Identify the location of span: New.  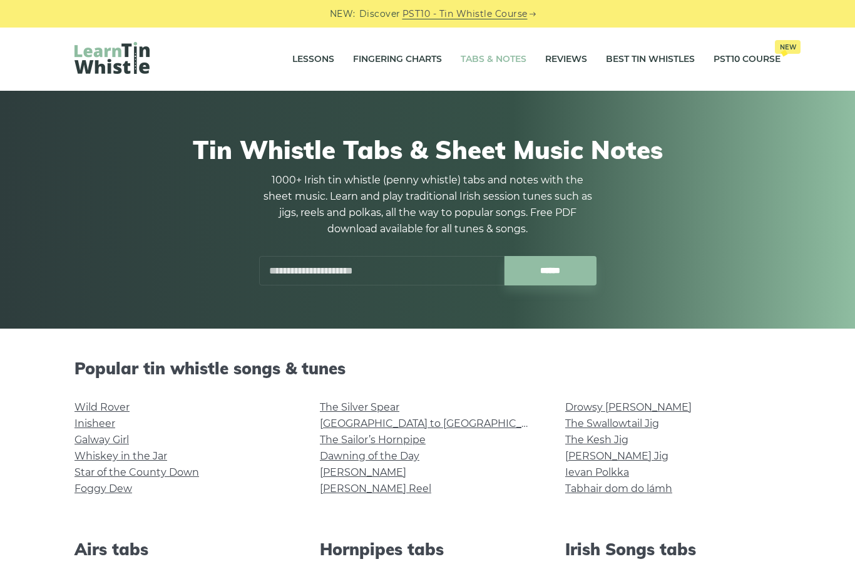
(787, 47).